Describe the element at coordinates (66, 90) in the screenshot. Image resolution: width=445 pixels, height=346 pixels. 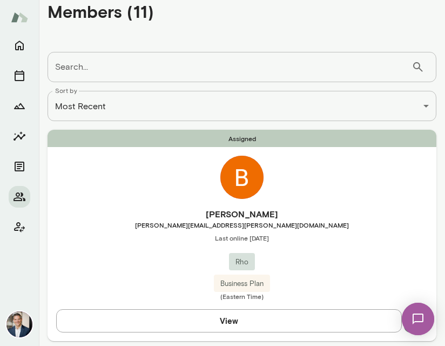
I see `label: Sort by` at that location.